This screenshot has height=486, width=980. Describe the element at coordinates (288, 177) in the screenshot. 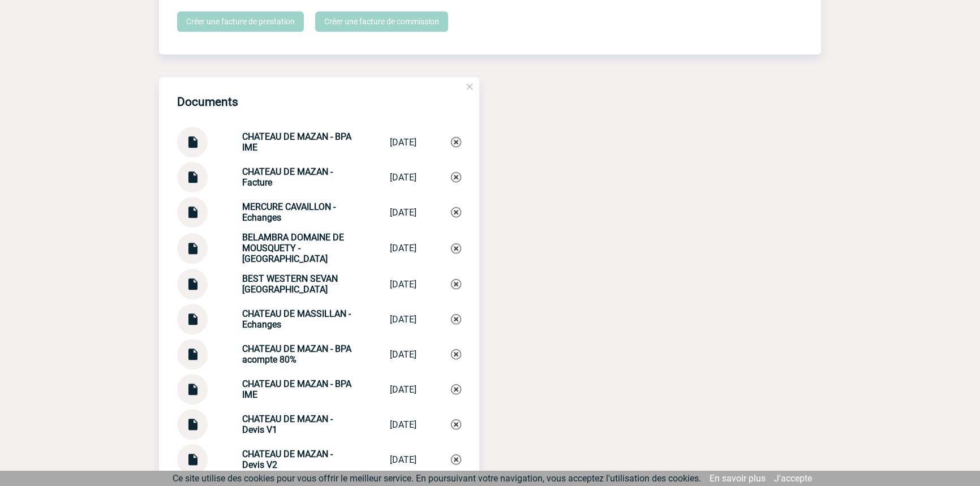

I see `strong: CHATEAU DE MAZAN - Facture` at that location.